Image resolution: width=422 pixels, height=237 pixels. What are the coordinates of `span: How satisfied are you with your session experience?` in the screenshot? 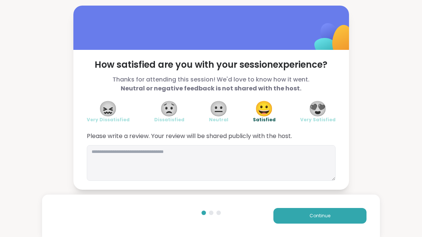 It's located at (211, 65).